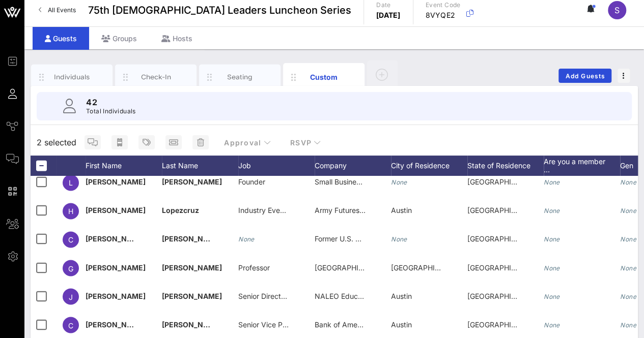 This screenshot has width=644, height=338. Describe the element at coordinates (324, 77) in the screenshot. I see `div: Custom` at that location.